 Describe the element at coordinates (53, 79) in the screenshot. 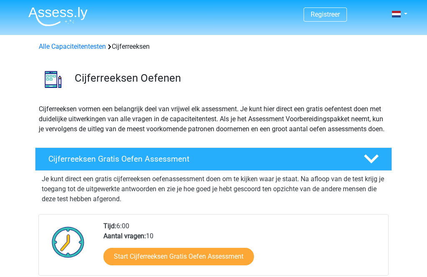

I see `img: cijferreeksen` at that location.